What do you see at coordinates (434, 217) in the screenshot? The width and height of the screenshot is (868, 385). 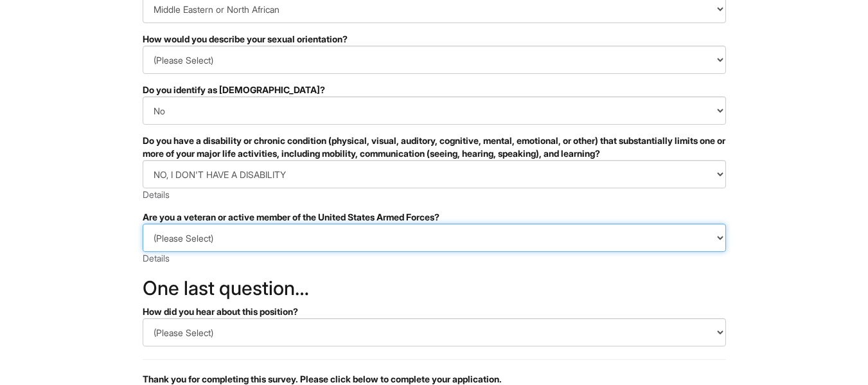 I see `div: Are you a veteran or active member of the United States Armed Forces?` at bounding box center [434, 217].